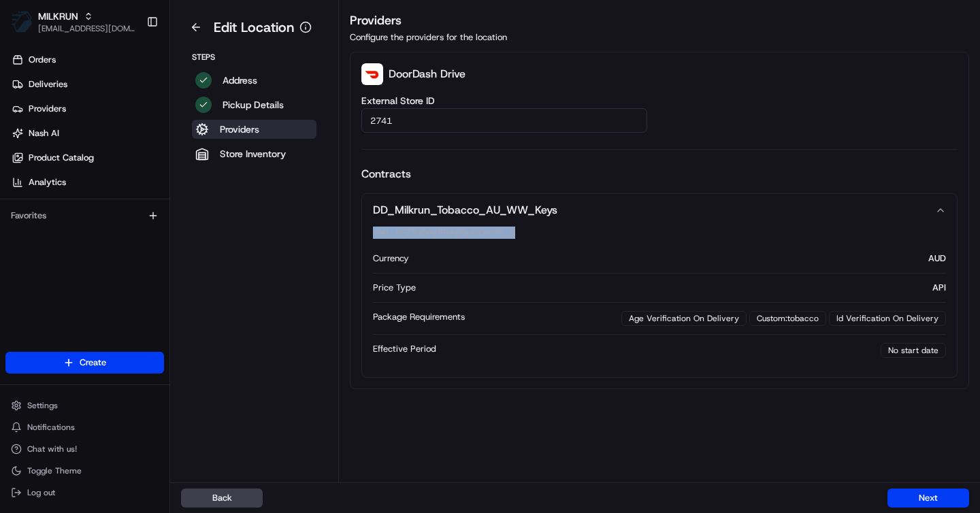  I want to click on button: Providers, so click(254, 129).